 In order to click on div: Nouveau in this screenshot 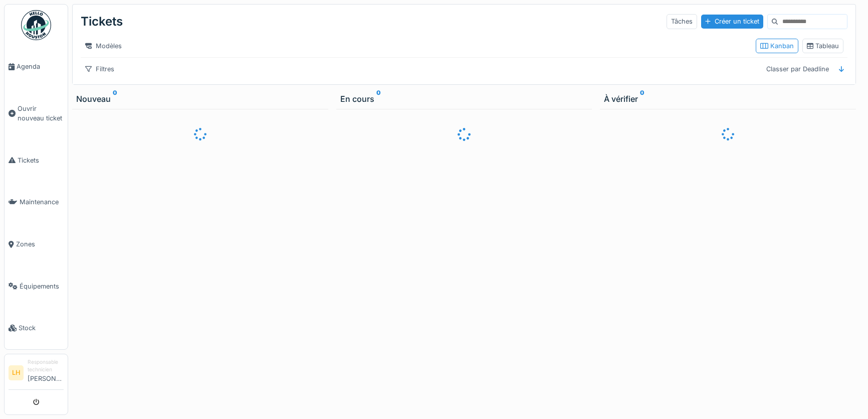, I will do `click(200, 99)`.